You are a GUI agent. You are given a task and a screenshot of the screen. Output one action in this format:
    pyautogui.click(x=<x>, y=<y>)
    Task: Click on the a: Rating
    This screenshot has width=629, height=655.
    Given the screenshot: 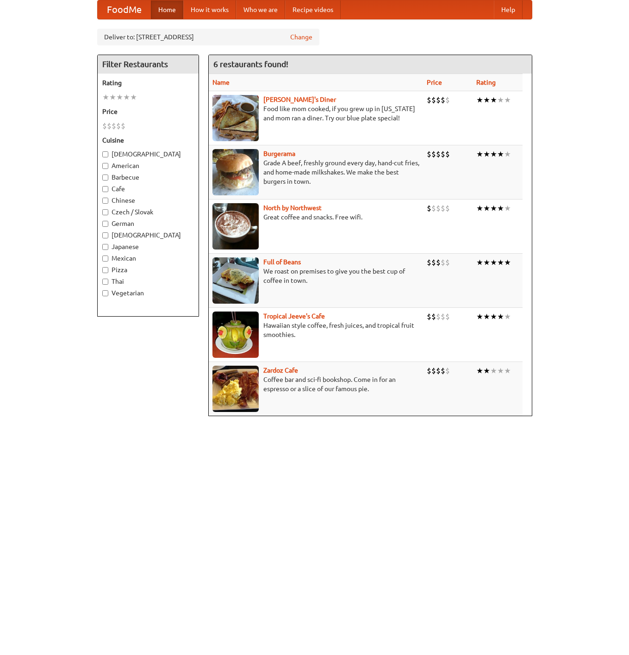 What is the action you would take?
    pyautogui.click(x=486, y=82)
    